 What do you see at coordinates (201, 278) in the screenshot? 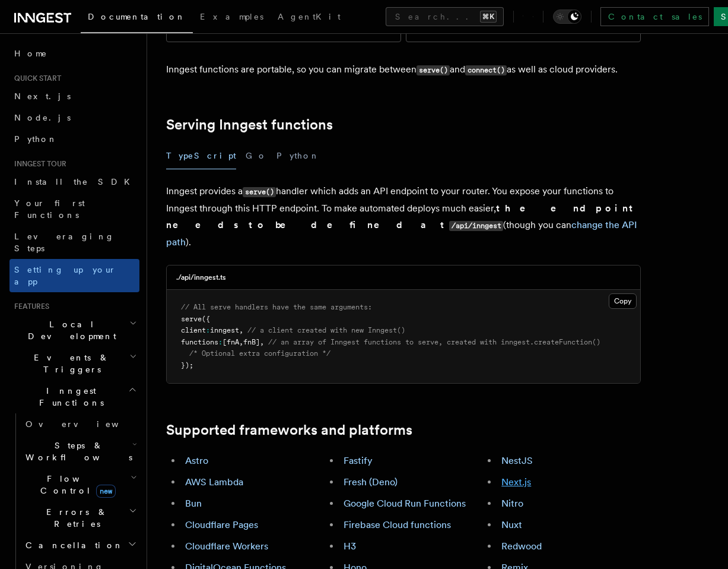
I see `h3: ./api/inngest.ts` at bounding box center [201, 278].